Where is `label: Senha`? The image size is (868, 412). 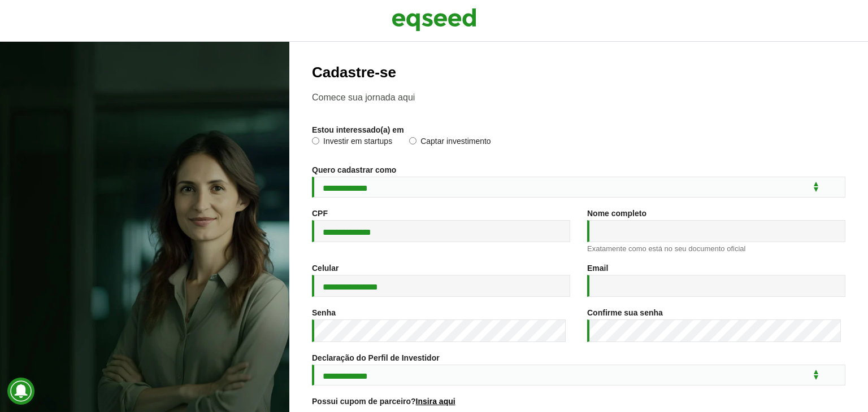 label: Senha is located at coordinates (324, 313).